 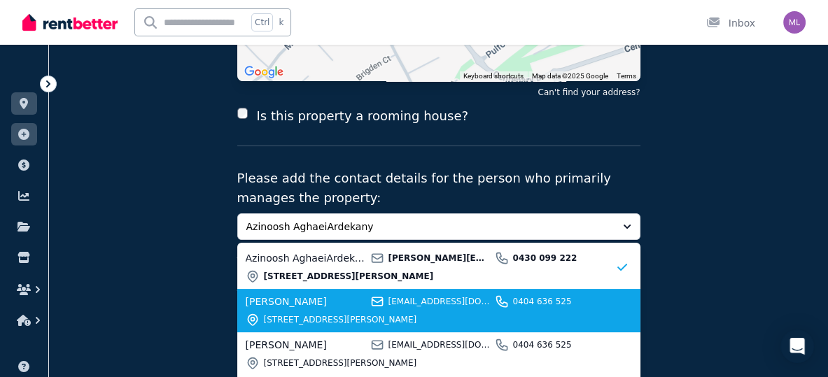 I want to click on div: Open Intercom Messenger, so click(x=797, y=347).